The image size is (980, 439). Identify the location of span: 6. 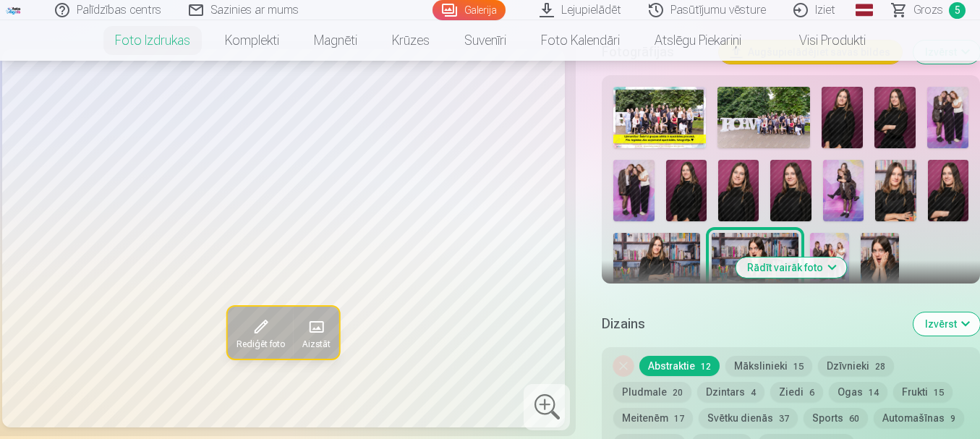
(812, 393).